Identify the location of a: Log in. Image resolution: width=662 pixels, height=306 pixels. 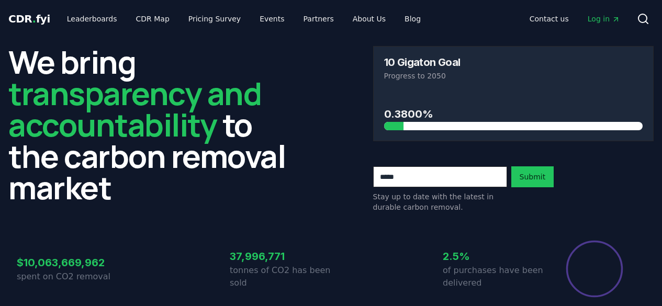
(604, 19).